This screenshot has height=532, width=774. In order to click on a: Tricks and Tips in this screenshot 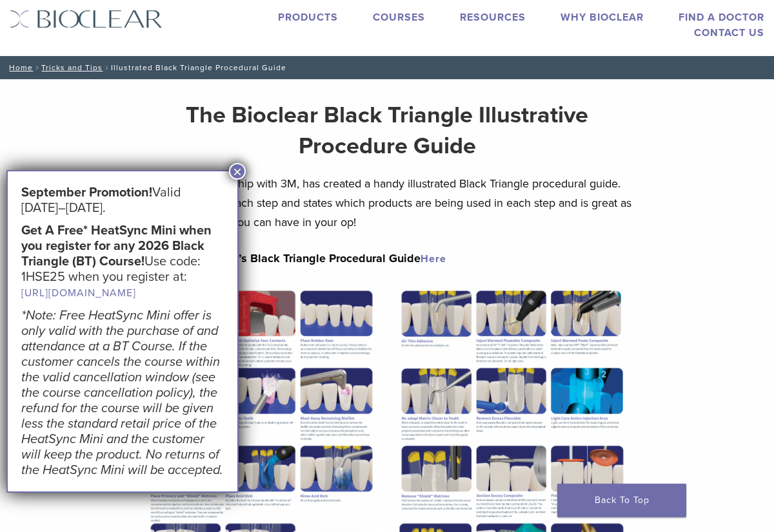, I will do `click(71, 68)`.